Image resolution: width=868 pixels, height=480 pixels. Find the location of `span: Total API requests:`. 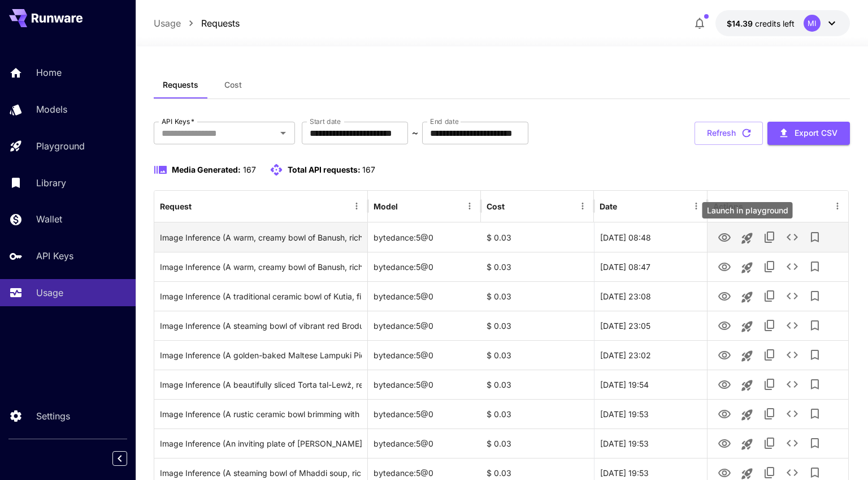

span: Total API requests: is located at coordinates (323, 169).